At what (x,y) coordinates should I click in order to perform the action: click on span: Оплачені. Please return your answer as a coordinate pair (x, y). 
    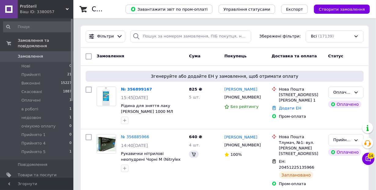
    Looking at the image, I should click on (31, 100).